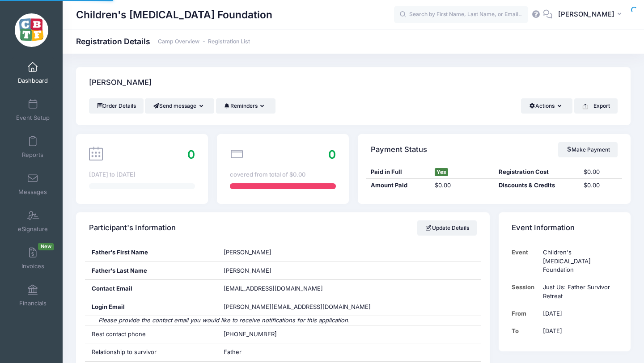 The width and height of the screenshot is (644, 363). I want to click on button: Export, so click(596, 106).